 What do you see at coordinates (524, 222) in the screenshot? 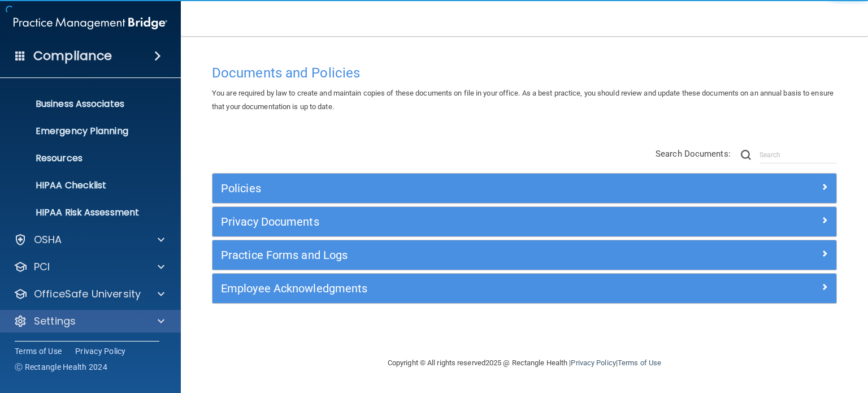
I see `a: Privacy Documents` at bounding box center [524, 222].